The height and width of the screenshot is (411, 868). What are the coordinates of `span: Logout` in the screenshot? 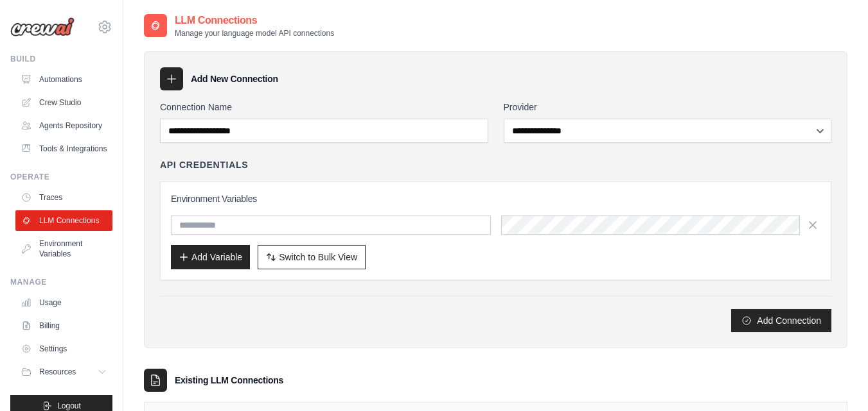 It's located at (69, 406).